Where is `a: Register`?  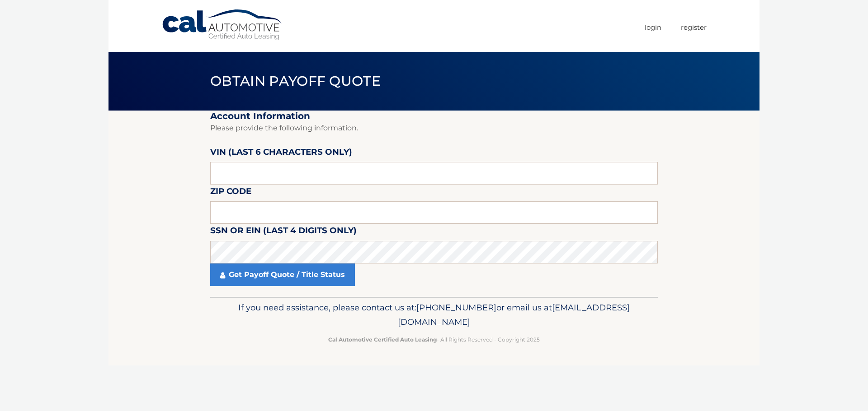
a: Register is located at coordinates (694, 27).